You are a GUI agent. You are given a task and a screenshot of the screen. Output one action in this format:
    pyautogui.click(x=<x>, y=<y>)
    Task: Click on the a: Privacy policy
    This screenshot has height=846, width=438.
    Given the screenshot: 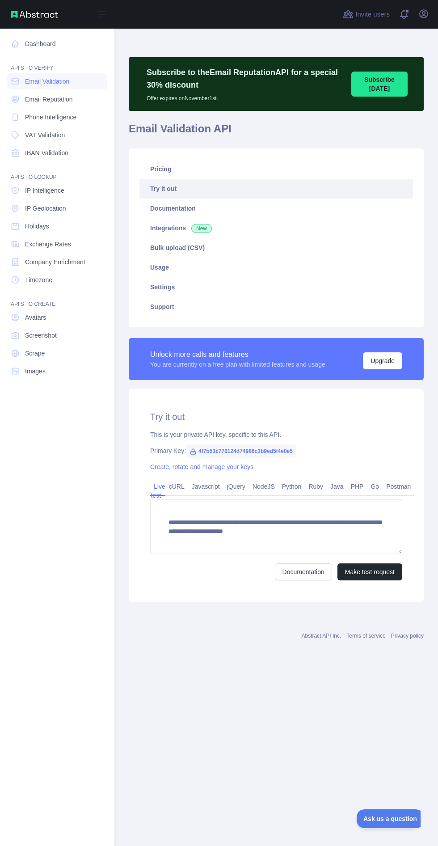 What is the action you would take?
    pyautogui.click(x=407, y=636)
    